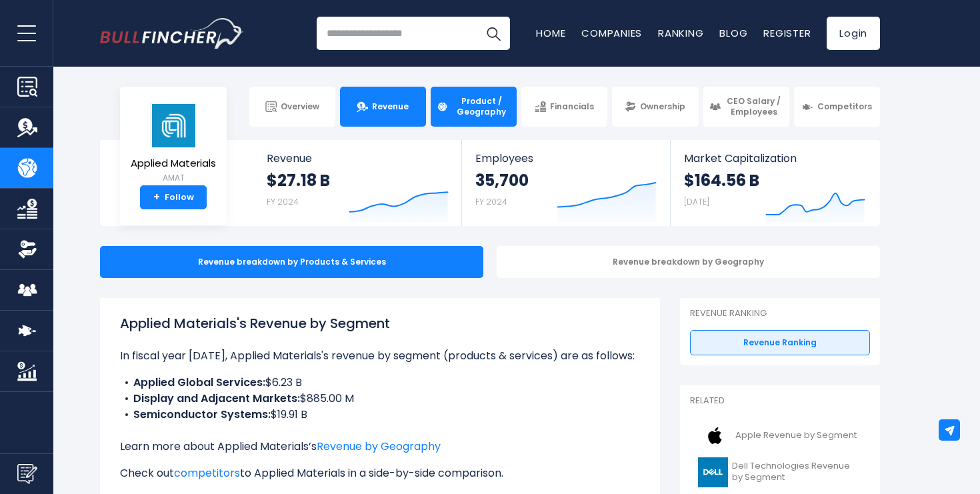 This screenshot has height=494, width=980. What do you see at coordinates (565, 158) in the screenshot?
I see `span: Employees` at bounding box center [565, 158].